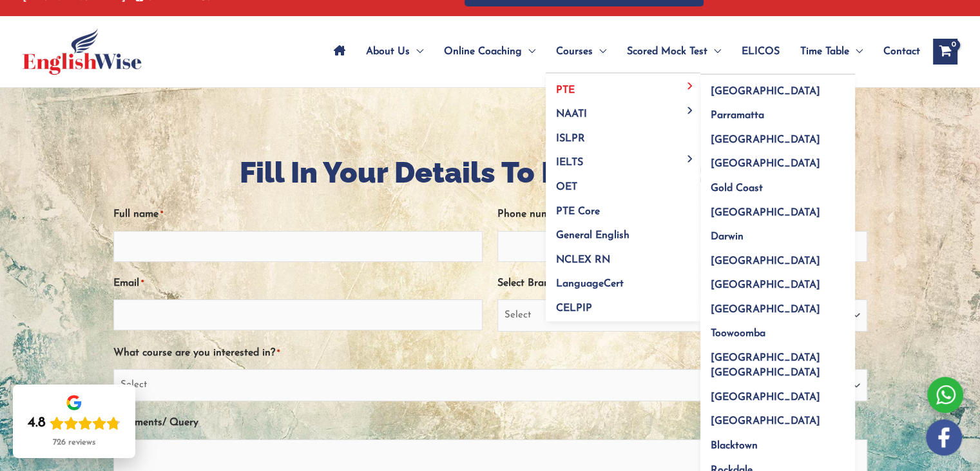 This screenshot has width=980, height=471. I want to click on a: LanguageCert, so click(624, 280).